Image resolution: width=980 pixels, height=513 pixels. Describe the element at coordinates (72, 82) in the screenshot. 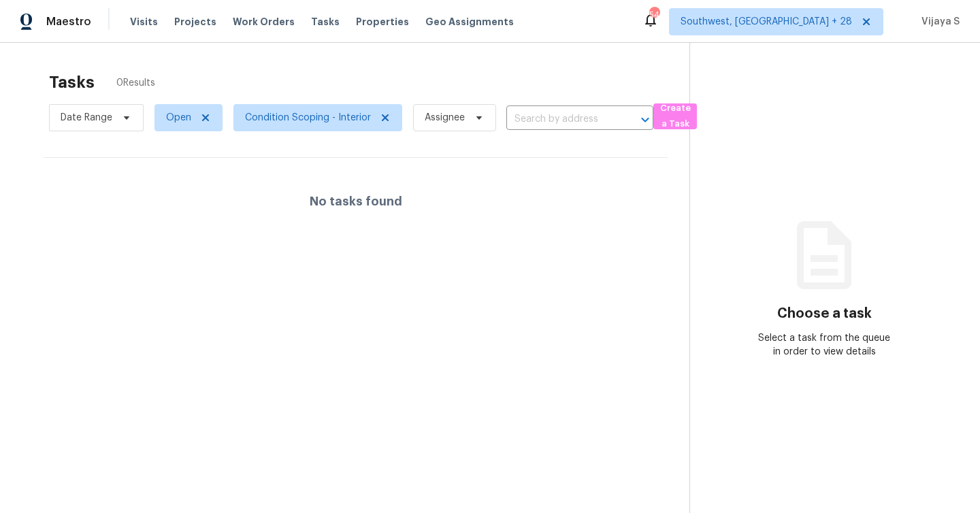

I see `h2: Tasks` at that location.